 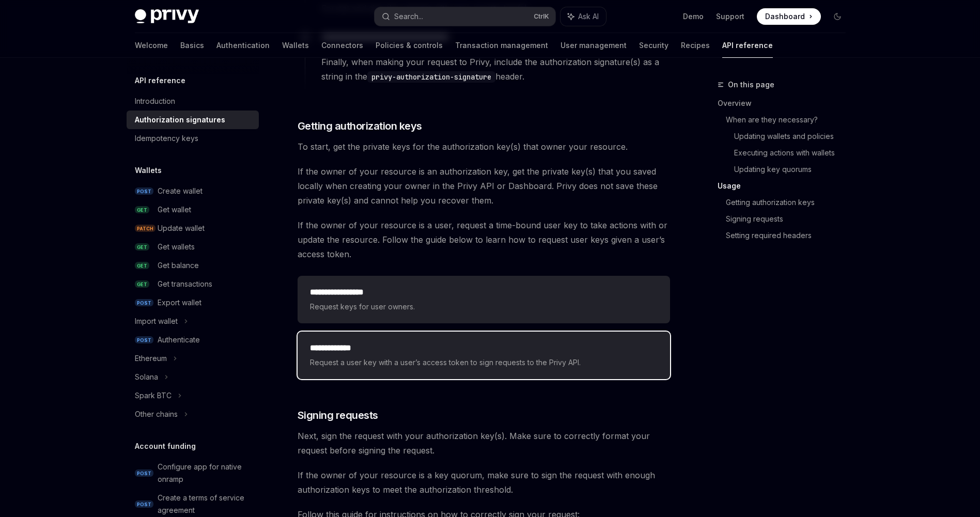 I want to click on a: GETGet balance, so click(x=193, y=265).